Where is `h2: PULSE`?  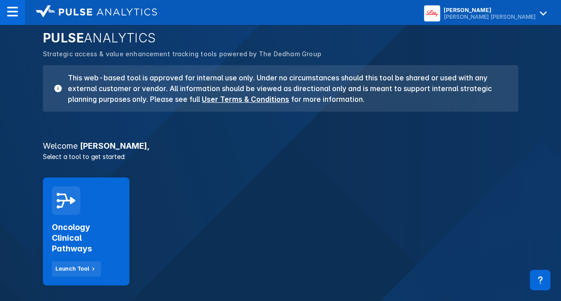
h2: PULSE is located at coordinates (281, 38).